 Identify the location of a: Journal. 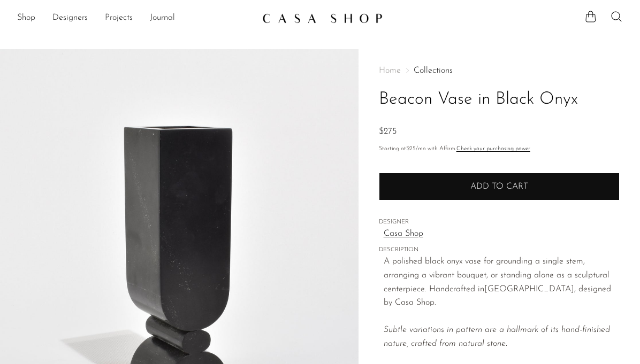
(162, 18).